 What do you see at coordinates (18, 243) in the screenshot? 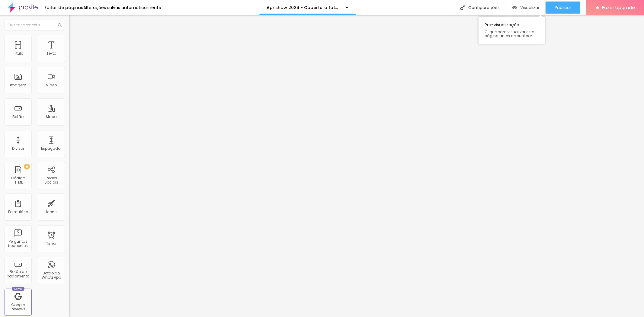
I see `div: Perguntas frequentes` at bounding box center [18, 243].